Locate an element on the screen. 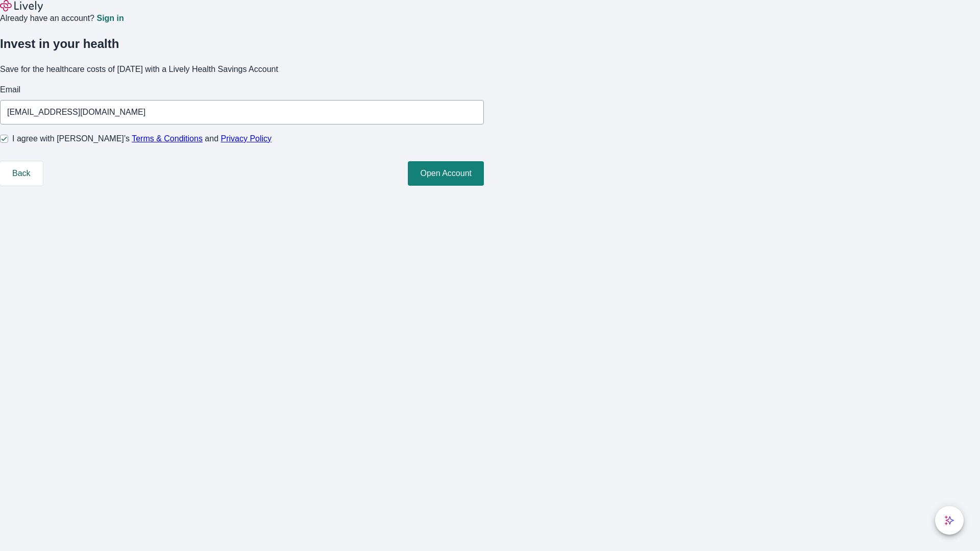  a: Sign in is located at coordinates (110, 18).